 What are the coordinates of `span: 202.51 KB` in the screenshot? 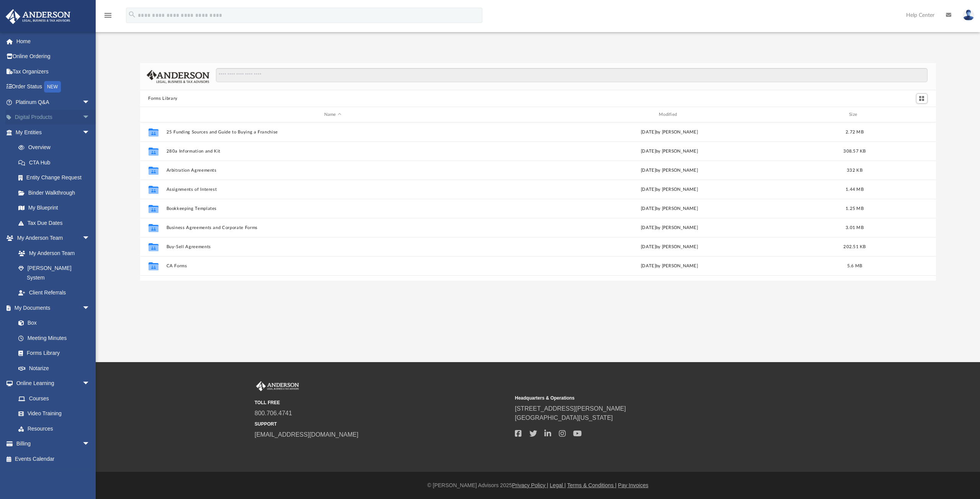 It's located at (855, 246).